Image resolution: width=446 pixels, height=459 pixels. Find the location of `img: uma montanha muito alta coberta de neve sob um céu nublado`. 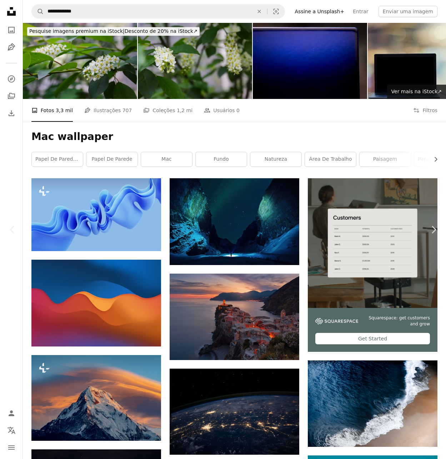

img: uma montanha muito alta coberta de neve sob um céu nublado is located at coordinates (96, 398).